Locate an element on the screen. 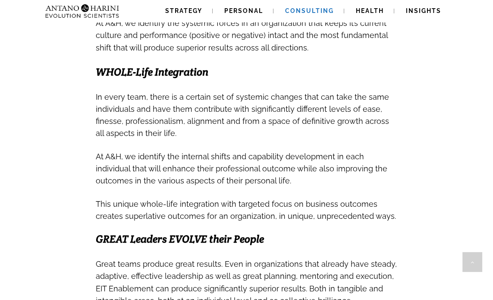  span: Strategy is located at coordinates (184, 11).